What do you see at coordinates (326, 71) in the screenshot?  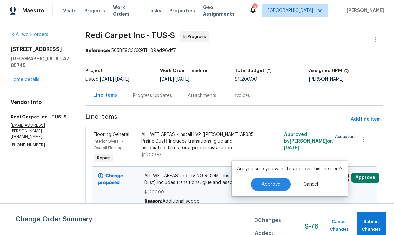 I see `h5: Assigned HPM` at bounding box center [326, 71].